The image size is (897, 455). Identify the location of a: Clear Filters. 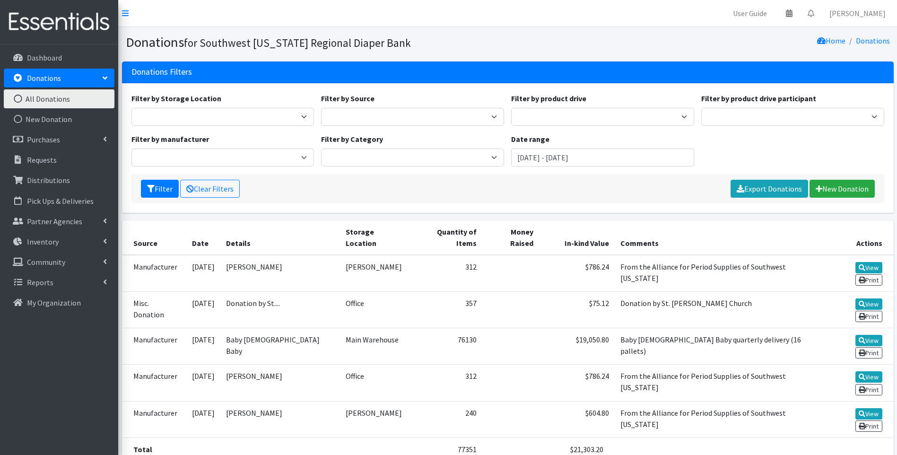
(210, 189).